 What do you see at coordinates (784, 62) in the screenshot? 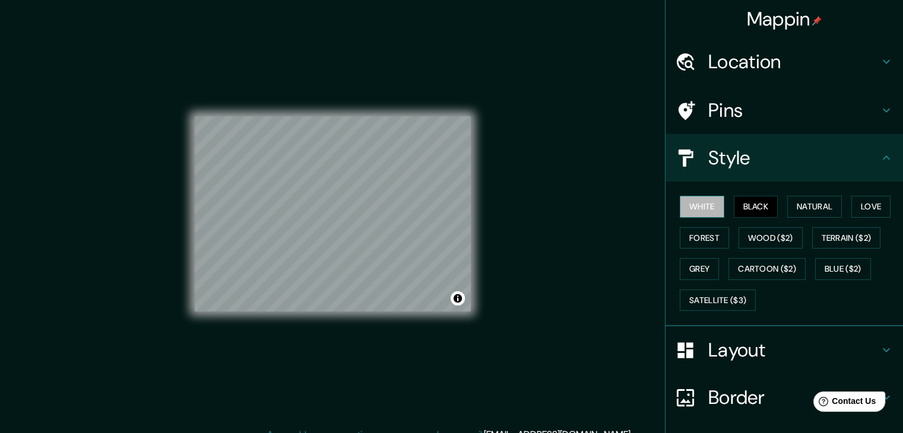
I see `div: Location` at bounding box center [784, 62].